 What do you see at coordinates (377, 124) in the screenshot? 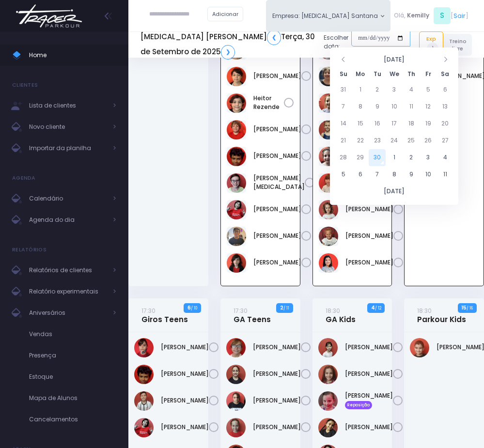
I see `td: 16` at bounding box center [377, 124].